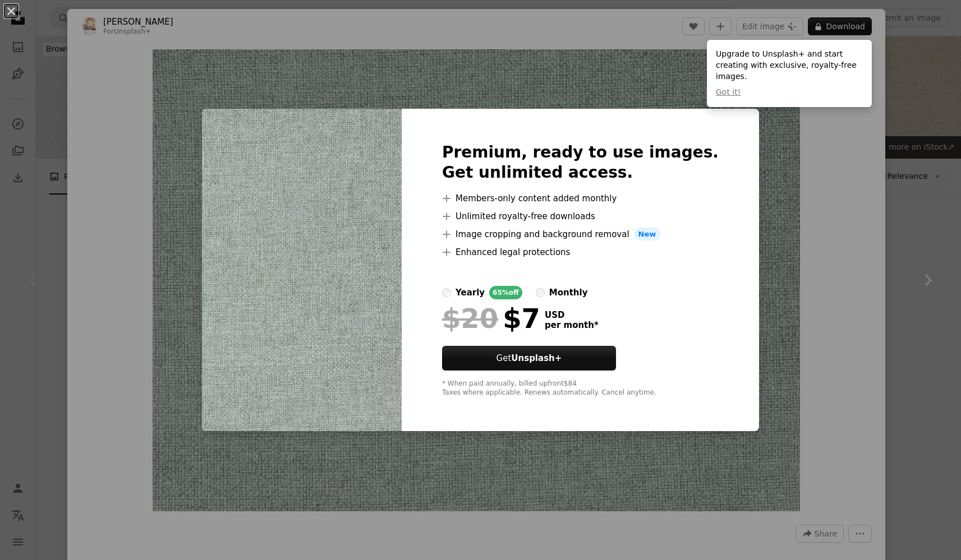 Image resolution: width=961 pixels, height=560 pixels. What do you see at coordinates (580, 163) in the screenshot?
I see `h2: Premium, ready to use images. Get unlimited access.` at bounding box center [580, 163].